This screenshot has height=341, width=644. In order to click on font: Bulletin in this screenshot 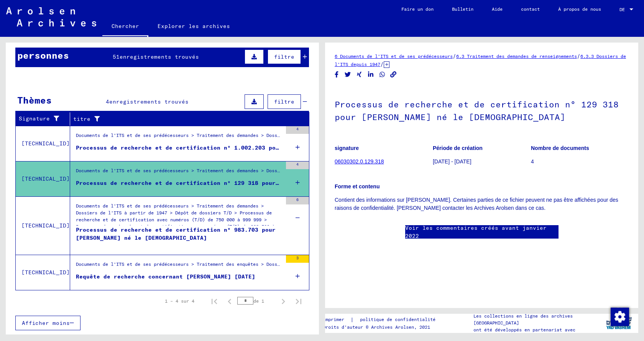, I will do `click(463, 9)`.